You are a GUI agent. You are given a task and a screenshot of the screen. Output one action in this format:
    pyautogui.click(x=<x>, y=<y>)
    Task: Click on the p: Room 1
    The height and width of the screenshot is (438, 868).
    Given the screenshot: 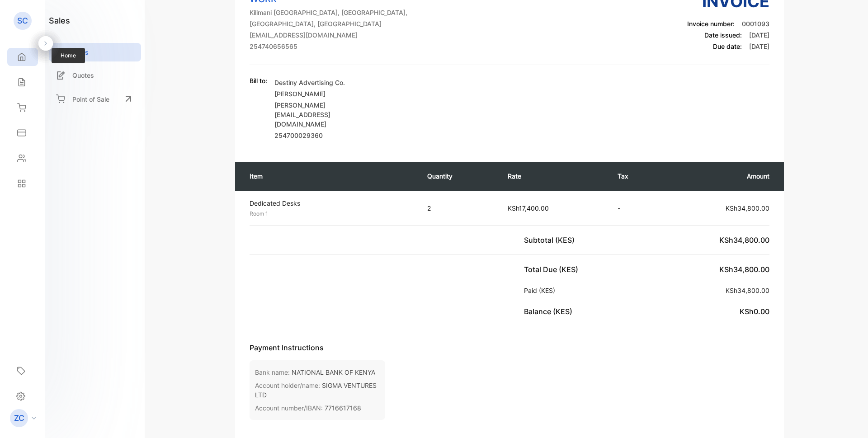 What is the action you would take?
    pyautogui.click(x=330, y=214)
    